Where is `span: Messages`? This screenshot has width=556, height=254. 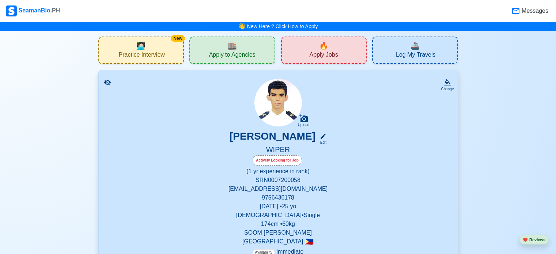 span: Messages is located at coordinates (535, 11).